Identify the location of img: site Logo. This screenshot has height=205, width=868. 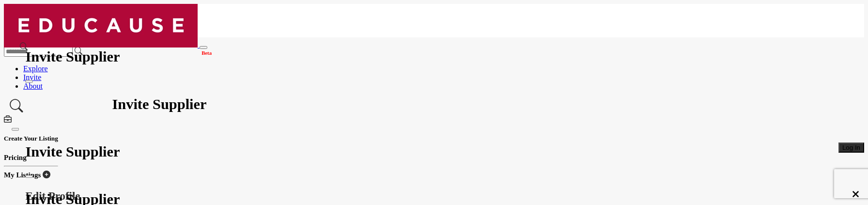
(101, 25).